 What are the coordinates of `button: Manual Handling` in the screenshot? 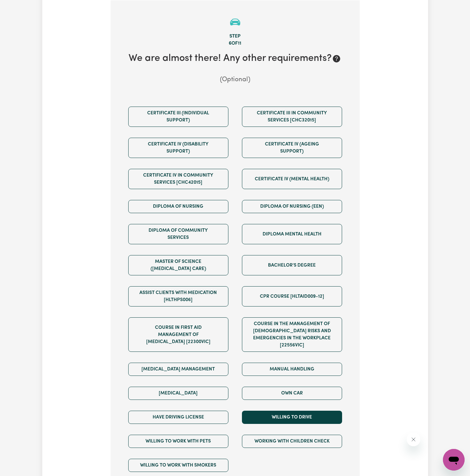 It's located at (292, 369).